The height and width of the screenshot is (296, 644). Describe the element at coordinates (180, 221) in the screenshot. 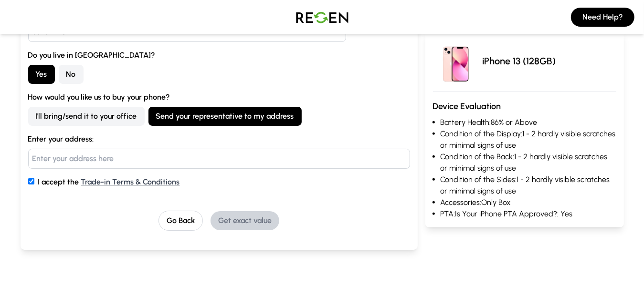

I see `button: Go Back` at that location.